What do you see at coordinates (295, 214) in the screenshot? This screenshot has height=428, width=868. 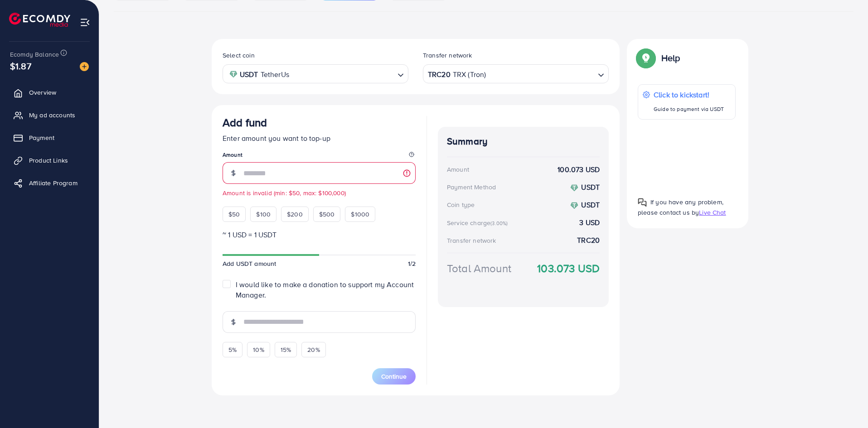 I see `span: $200` at bounding box center [295, 214].